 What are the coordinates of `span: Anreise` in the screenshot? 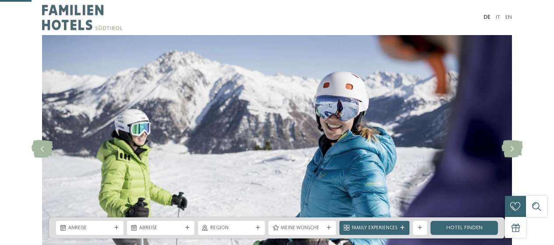 It's located at (90, 228).